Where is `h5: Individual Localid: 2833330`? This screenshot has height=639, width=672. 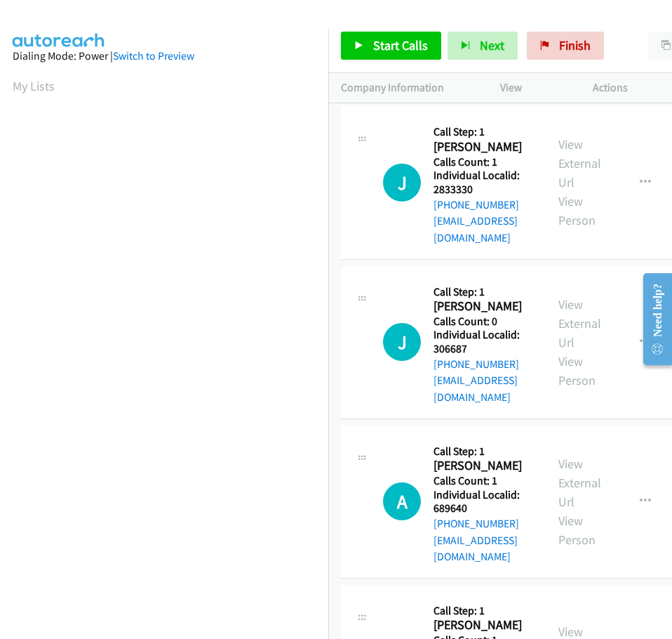 h5: Individual Localid: 2833330 is located at coordinates (484, 182).